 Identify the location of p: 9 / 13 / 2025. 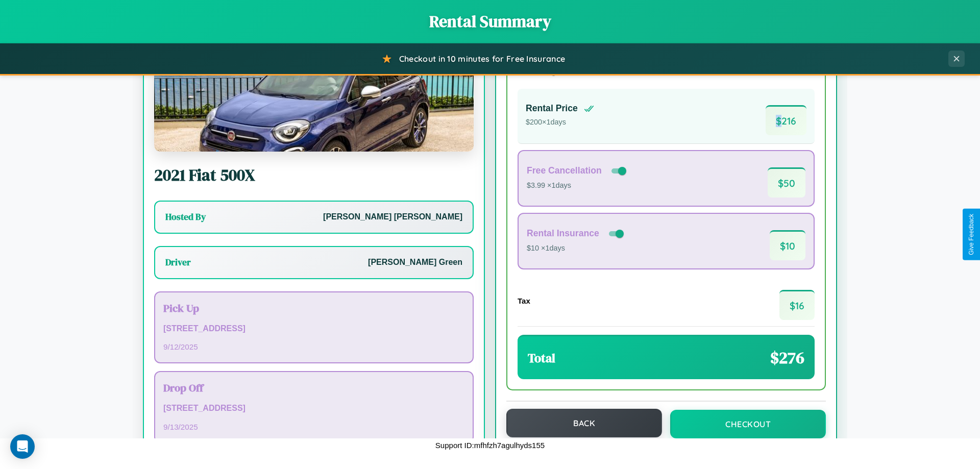
(314, 427).